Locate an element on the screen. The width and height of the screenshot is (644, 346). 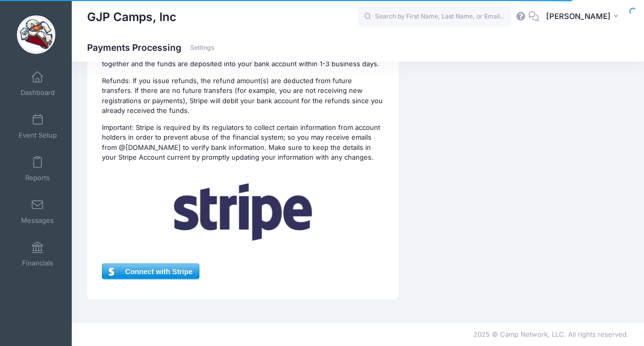
a: Event Setup is located at coordinates (38, 126).